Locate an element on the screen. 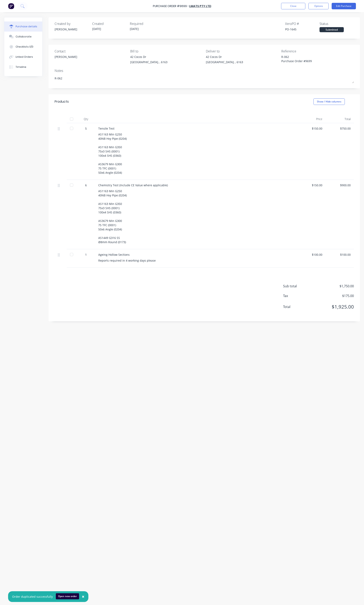 The height and width of the screenshot is (605, 364). div: Chemistry Test (Include CE Value where applicable) is located at coordinates (196, 185).